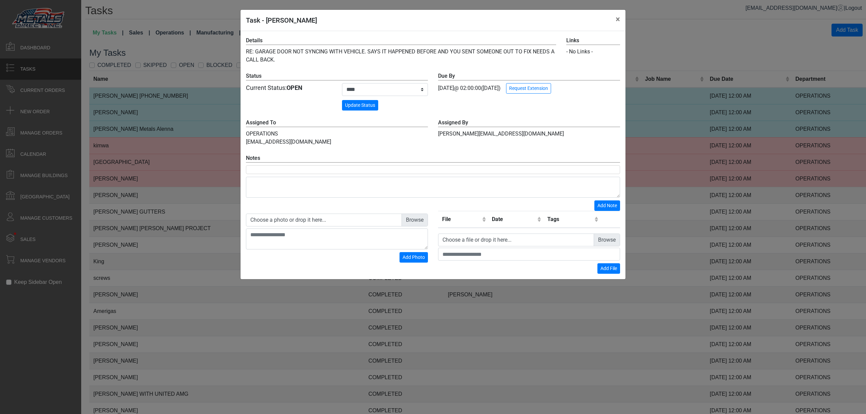  I want to click on span: Add Photo, so click(414, 257).